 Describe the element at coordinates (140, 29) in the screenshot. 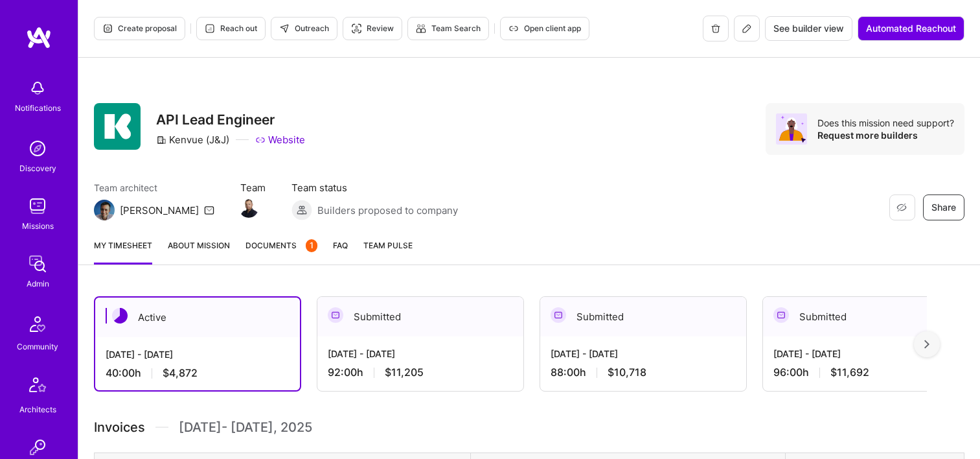

I see `span: Create proposal` at that location.